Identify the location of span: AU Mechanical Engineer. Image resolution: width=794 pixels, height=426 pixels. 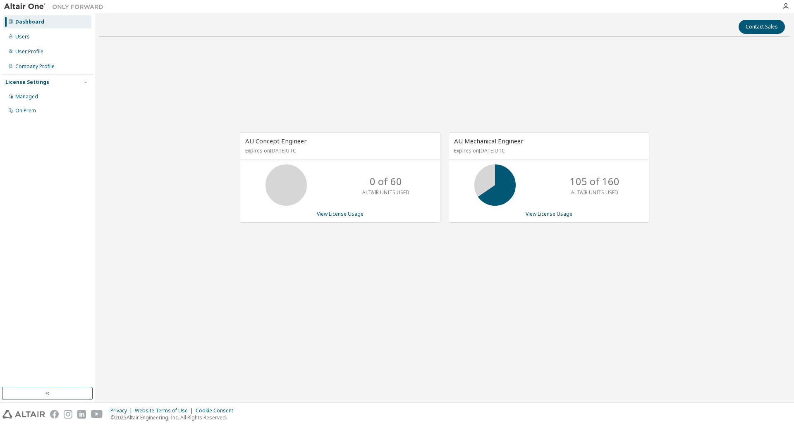
(489, 141).